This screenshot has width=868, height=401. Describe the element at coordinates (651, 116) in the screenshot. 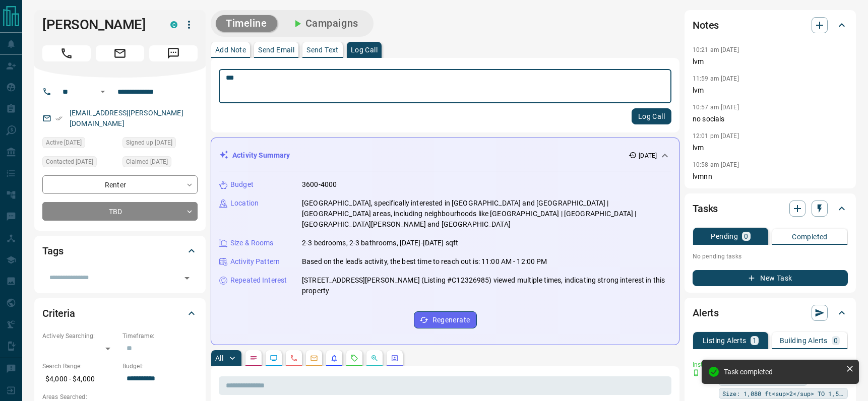

I see `button: Log Call` at that location.